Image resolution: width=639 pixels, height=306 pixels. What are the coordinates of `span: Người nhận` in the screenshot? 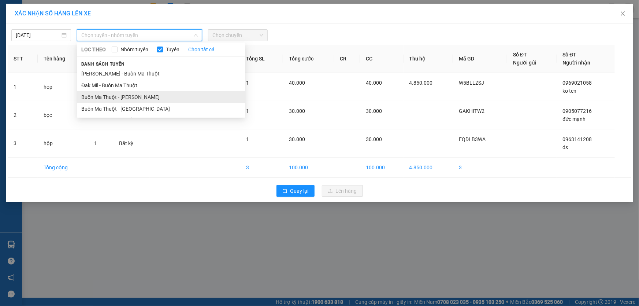 It's located at (576, 63).